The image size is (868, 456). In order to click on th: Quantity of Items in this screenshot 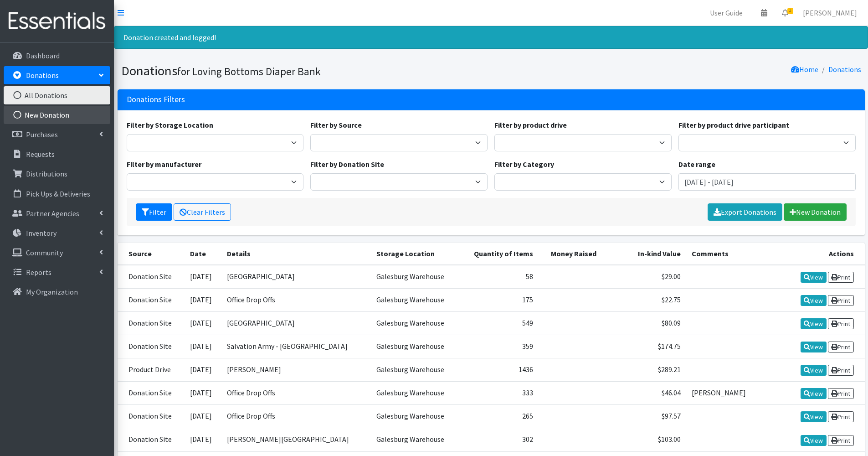, I will do `click(499, 253)`.